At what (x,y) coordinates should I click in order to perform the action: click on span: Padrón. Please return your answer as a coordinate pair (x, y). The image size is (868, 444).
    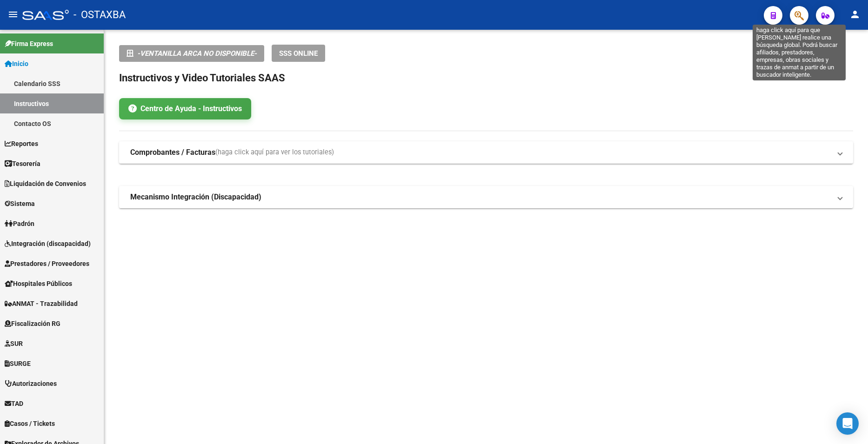
    Looking at the image, I should click on (20, 223).